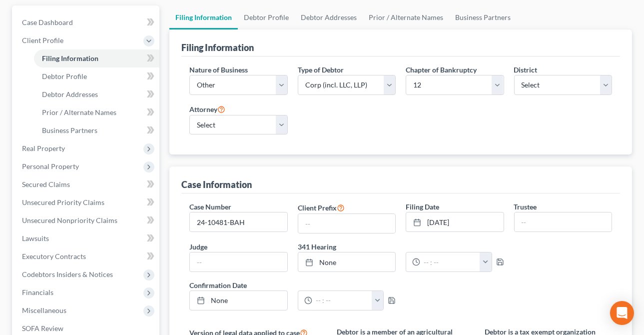 The height and width of the screenshot is (335, 644). I want to click on span: Filing Information, so click(70, 58).